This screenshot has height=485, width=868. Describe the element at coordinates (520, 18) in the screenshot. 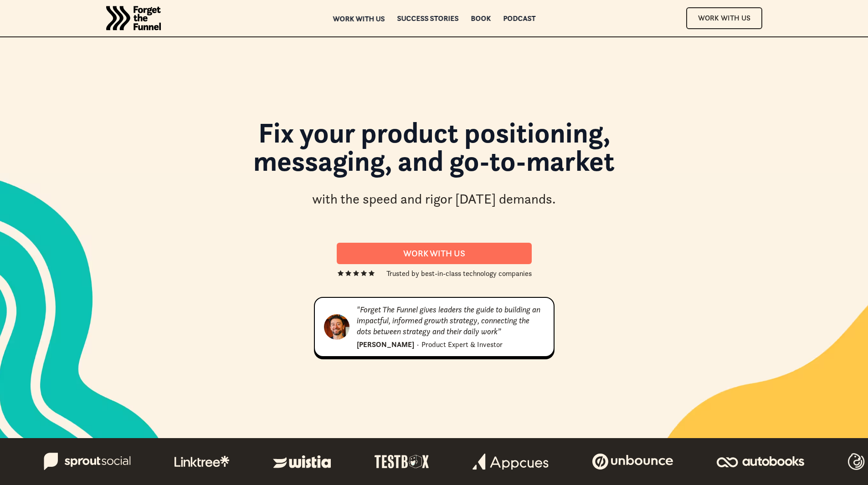

I see `div: Podcast` at that location.